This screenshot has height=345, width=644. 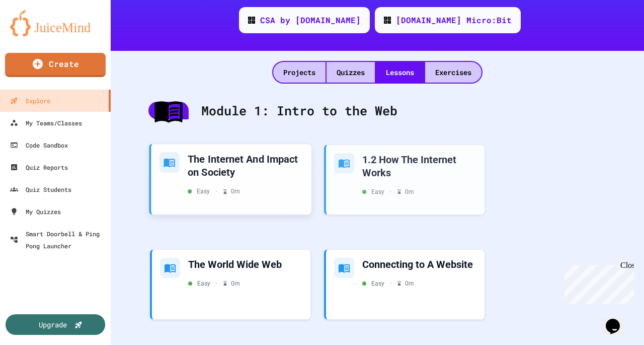 I want to click on div: The Internet And Impact on Society, so click(x=245, y=165).